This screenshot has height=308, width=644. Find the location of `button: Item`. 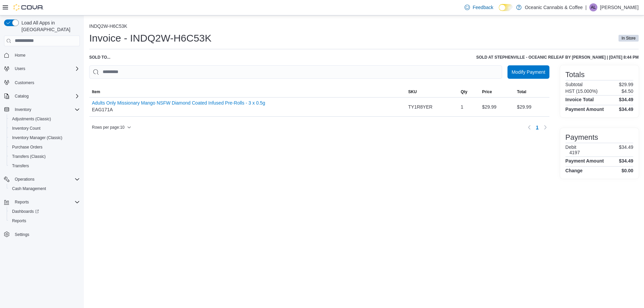

button: Item is located at coordinates (247, 92).